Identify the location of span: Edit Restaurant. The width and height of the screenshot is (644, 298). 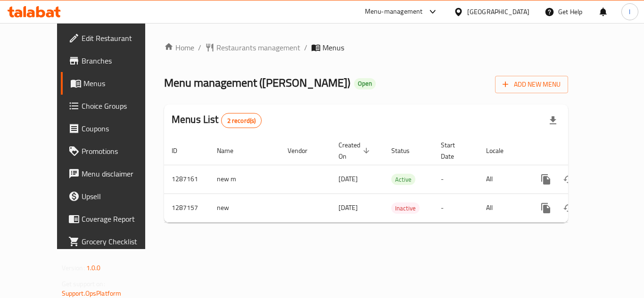
(119, 38).